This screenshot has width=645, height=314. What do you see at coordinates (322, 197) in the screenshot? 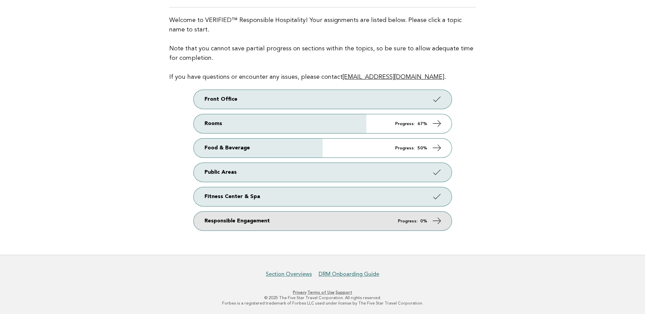
I see `a: Fitness Center & Spa` at bounding box center [322, 197].